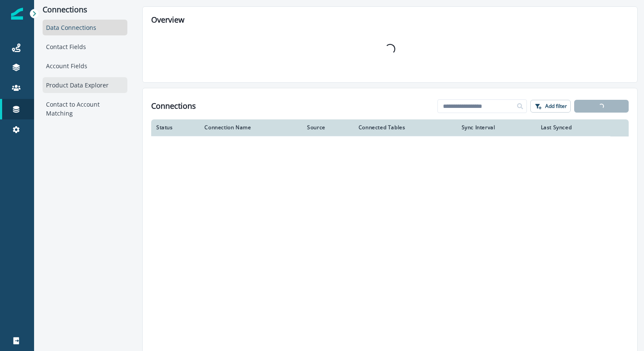  Describe the element at coordinates (17, 14) in the screenshot. I see `img: Inflection` at that location.